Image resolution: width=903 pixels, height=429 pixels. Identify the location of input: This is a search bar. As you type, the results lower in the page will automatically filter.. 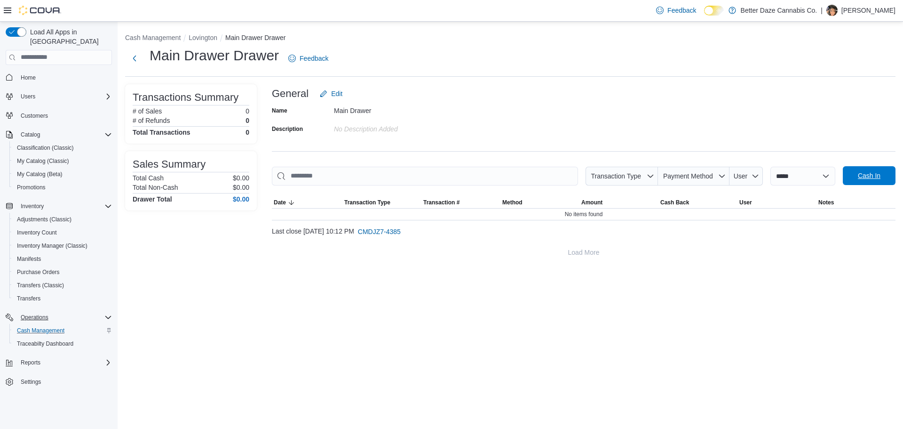
(425, 176).